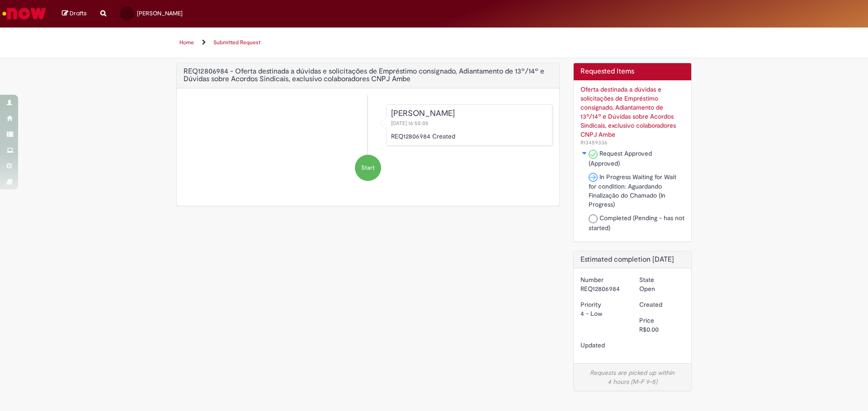  I want to click on div: R$0.00, so click(662, 330).